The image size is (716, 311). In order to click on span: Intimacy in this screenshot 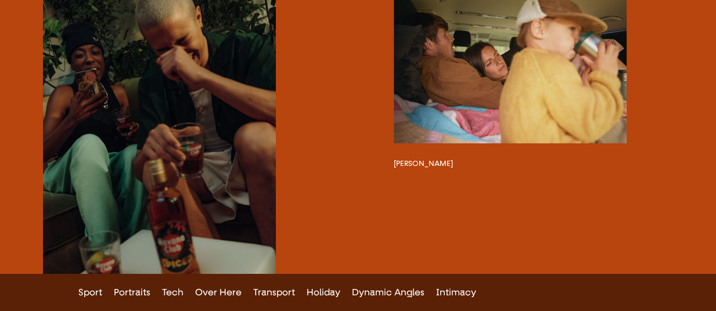, I will do `click(456, 292)`.